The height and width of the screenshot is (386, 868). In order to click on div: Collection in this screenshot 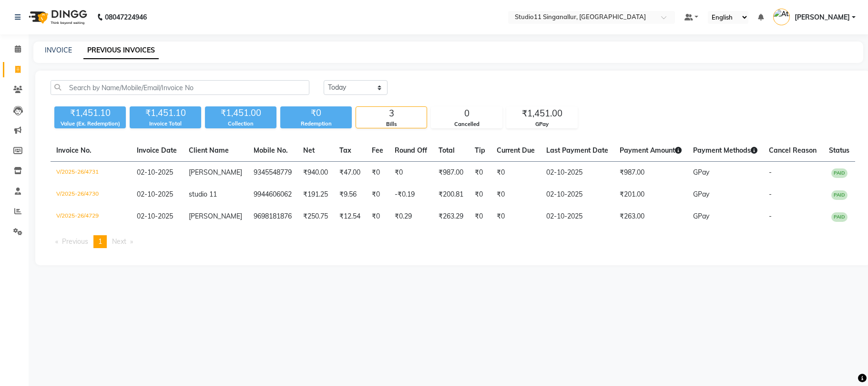, I will do `click(241, 123)`.